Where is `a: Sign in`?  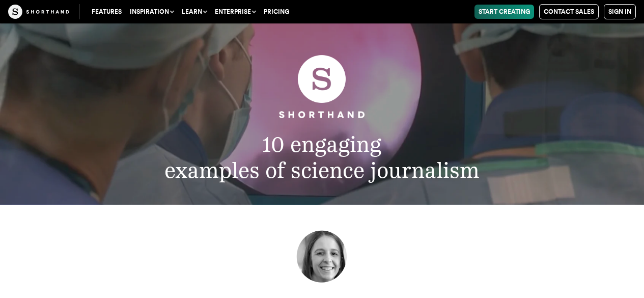
a: Sign in is located at coordinates (620, 12).